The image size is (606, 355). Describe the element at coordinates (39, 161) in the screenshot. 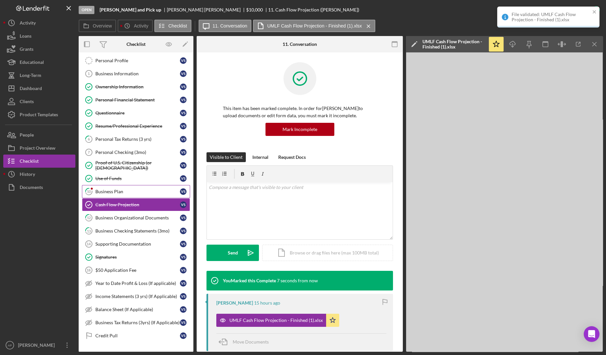

I see `button: Checklist` at that location.